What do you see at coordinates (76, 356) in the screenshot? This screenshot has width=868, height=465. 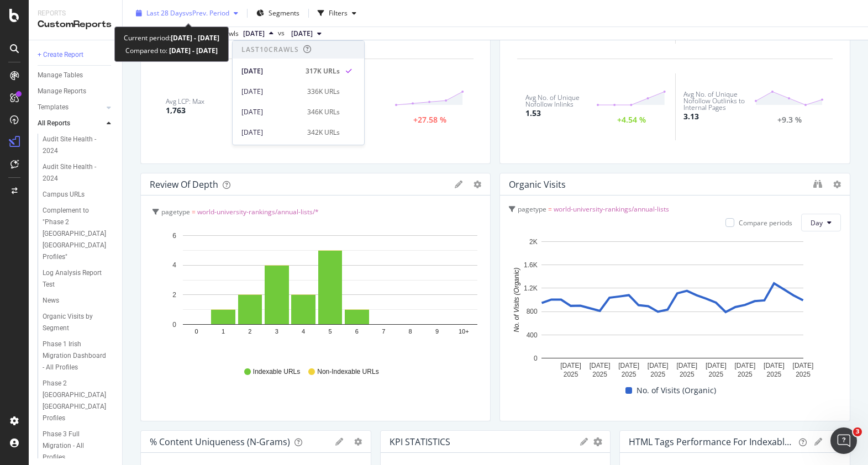 I see `div: Phase 1 Irish Migration Dashboard - All Profiles` at bounding box center [76, 356].